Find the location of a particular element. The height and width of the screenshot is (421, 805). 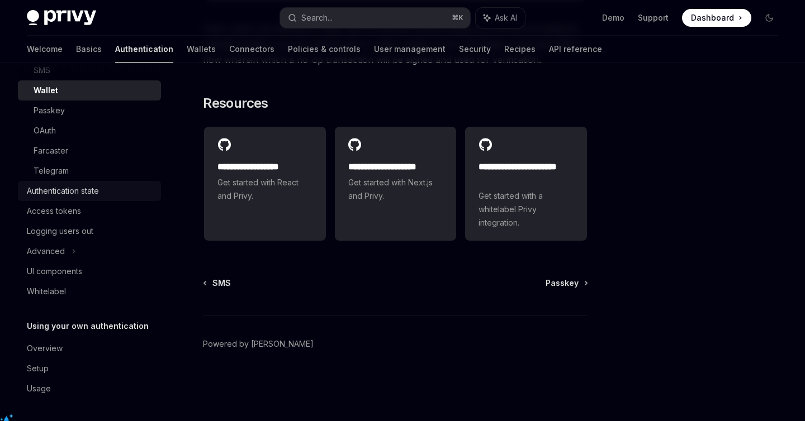

a: Welcome is located at coordinates (45, 49).